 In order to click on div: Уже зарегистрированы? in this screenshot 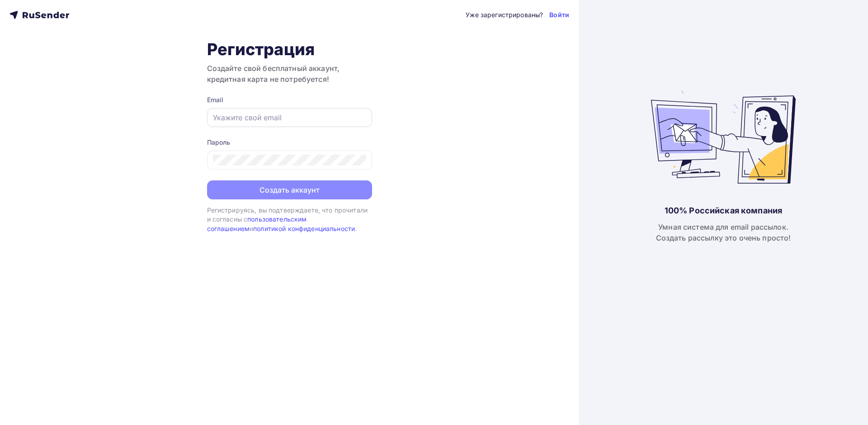, I will do `click(504, 15)`.